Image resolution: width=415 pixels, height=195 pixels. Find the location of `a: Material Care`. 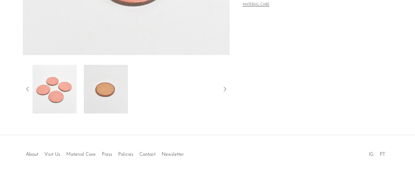

a: Material Care is located at coordinates (81, 154).